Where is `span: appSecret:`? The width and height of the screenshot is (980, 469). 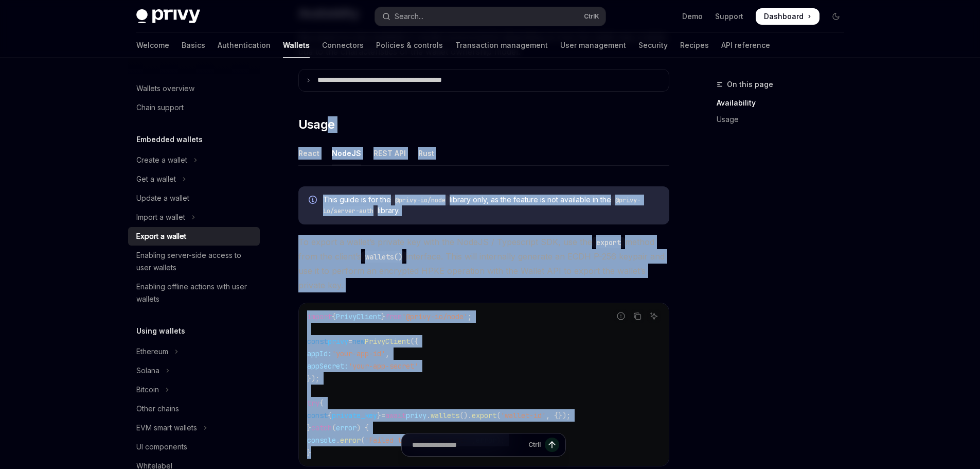 span: appSecret: is located at coordinates (327, 366).